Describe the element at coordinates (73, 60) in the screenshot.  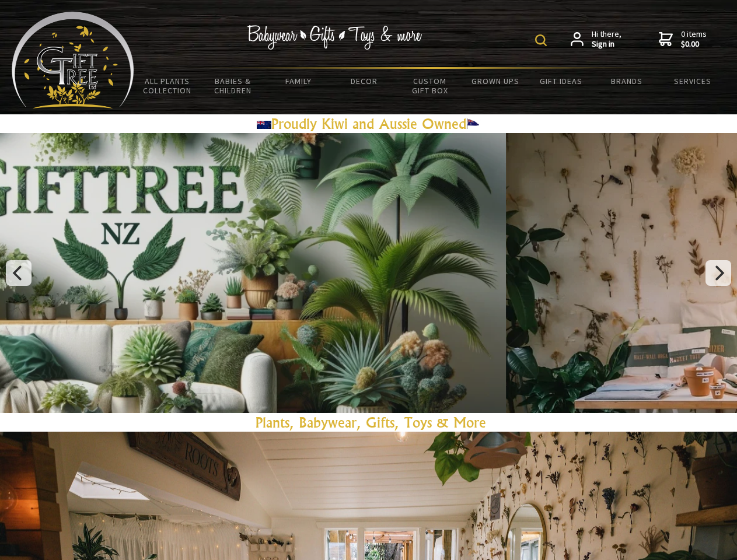
I see `img: Babyware - Gifts - Toys and more...` at that location.